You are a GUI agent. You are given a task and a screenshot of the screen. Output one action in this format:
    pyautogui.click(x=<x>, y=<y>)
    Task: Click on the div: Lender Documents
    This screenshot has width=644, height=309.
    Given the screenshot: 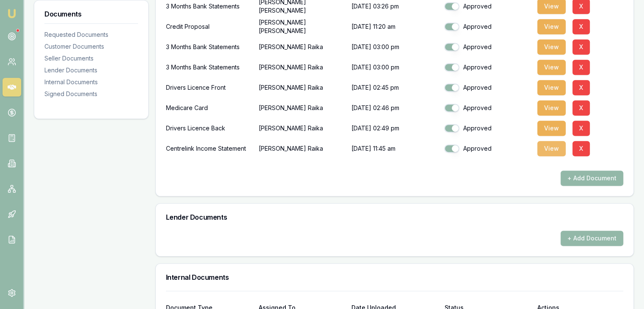 What is the action you would take?
    pyautogui.click(x=91, y=70)
    